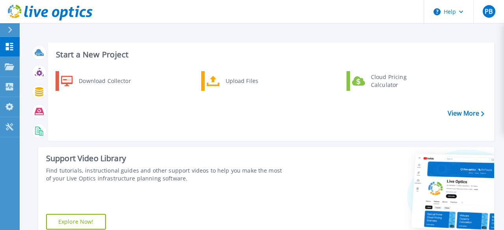  What do you see at coordinates (251, 81) in the screenshot?
I see `div: Upload Files` at bounding box center [251, 81].